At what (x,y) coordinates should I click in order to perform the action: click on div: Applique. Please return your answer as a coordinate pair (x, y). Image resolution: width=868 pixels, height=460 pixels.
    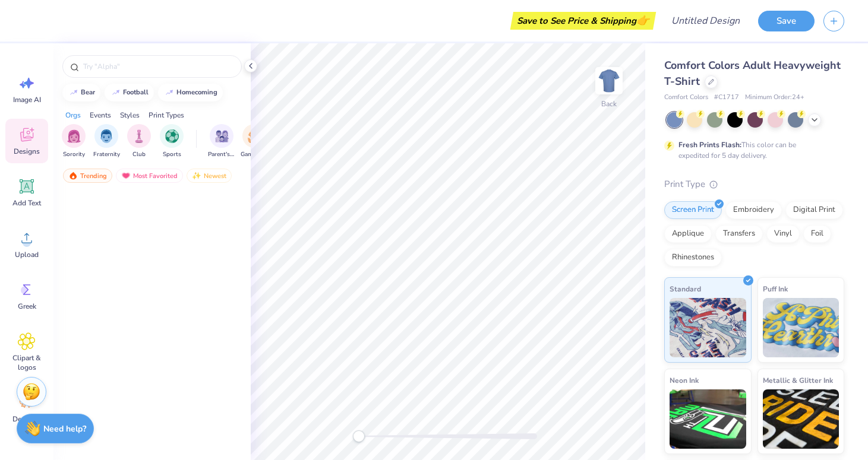
    Looking at the image, I should click on (688, 234).